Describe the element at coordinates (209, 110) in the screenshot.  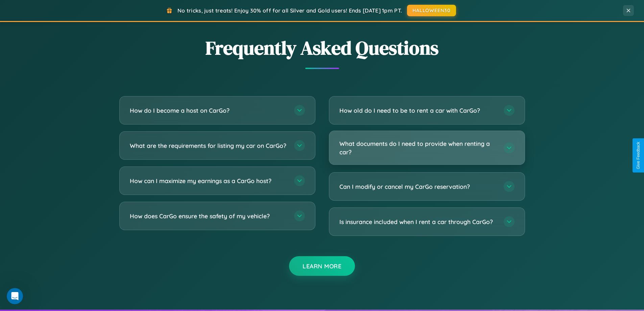
I see `h3: How do I become a host on CarGo?` at that location.